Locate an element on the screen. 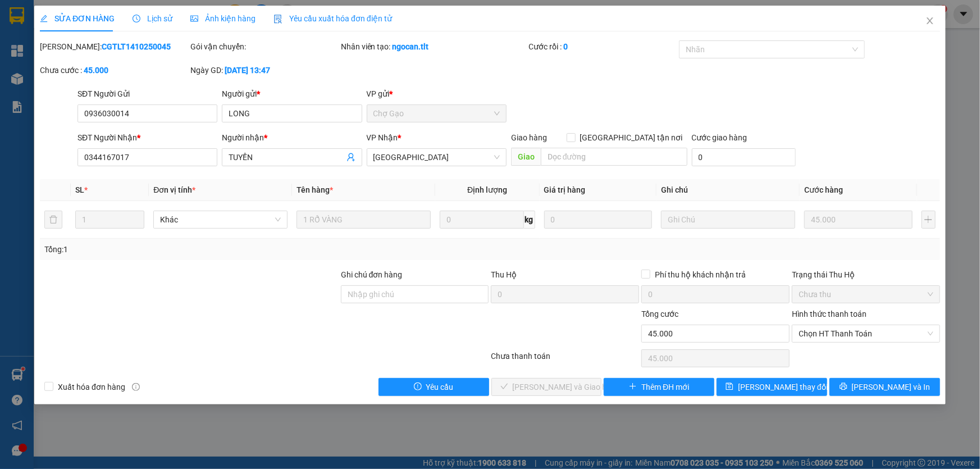 This screenshot has height=469, width=980. span: Chọn HT Thanh Toán is located at coordinates (866, 333).